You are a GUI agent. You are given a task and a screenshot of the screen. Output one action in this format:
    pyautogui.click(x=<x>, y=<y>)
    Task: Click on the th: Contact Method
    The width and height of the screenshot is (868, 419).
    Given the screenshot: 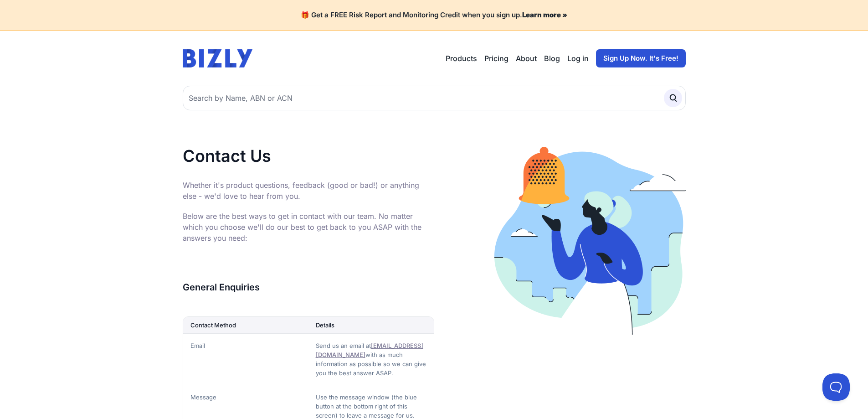 What is the action you would take?
    pyautogui.click(x=246, y=325)
    